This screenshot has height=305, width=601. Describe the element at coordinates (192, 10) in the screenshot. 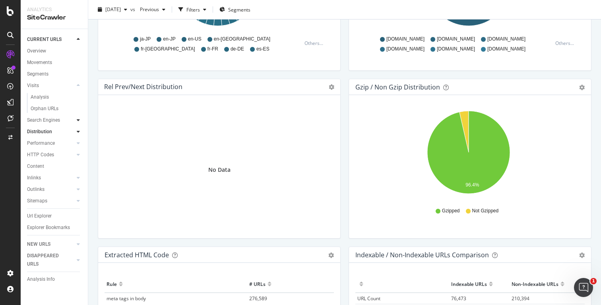

I see `button: Filters` at that location.